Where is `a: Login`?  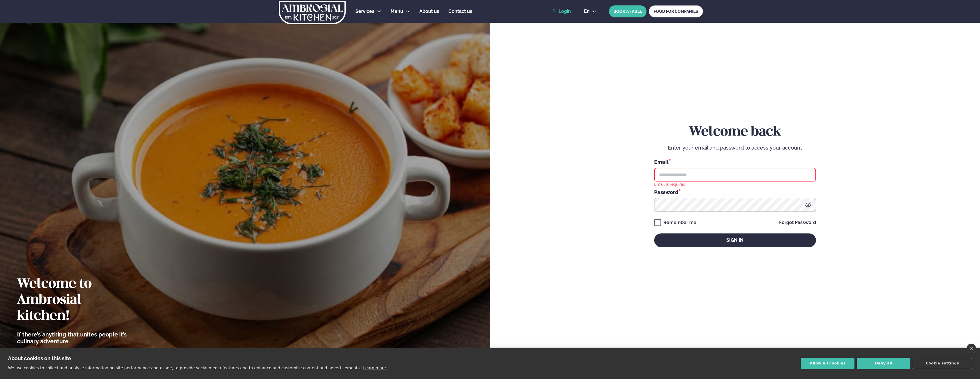
a: Login is located at coordinates (561, 12).